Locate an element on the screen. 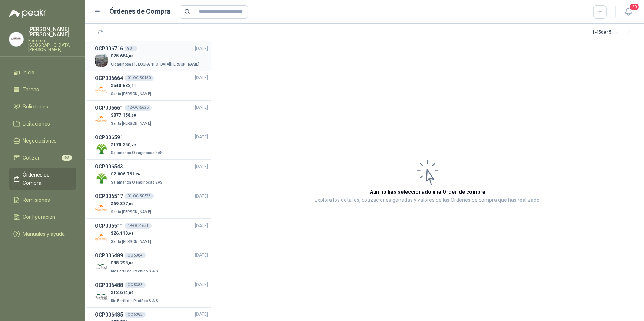 The image size is (644, 321). span: 170.250 is located at coordinates (124, 145).